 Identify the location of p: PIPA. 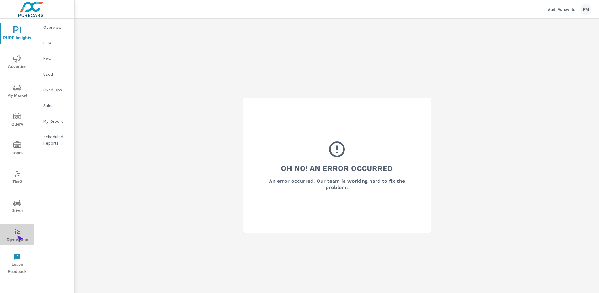
(56, 43).